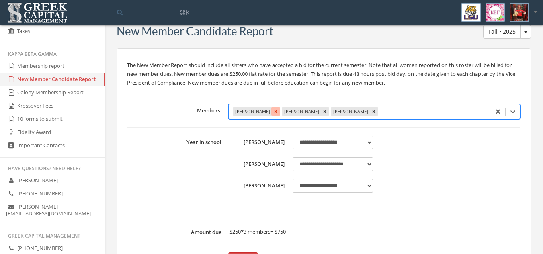 This screenshot has width=543, height=254. Describe the element at coordinates (276, 112) in the screenshot. I see `div: Remove Skwarek, Jessica` at that location.